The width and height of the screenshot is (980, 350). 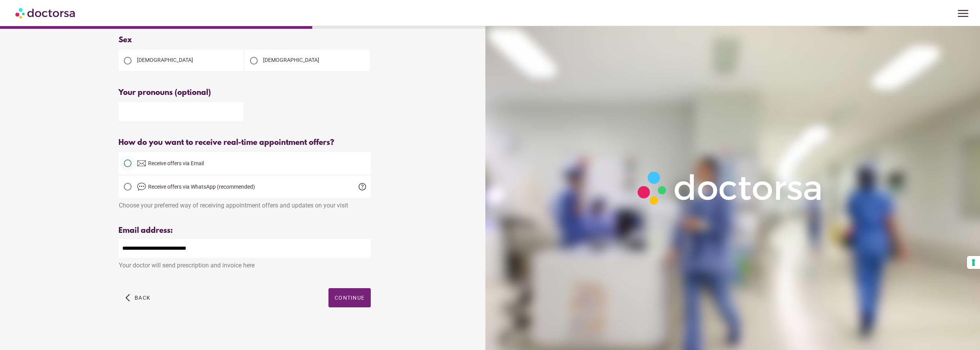 What do you see at coordinates (142, 163) in the screenshot?
I see `img: email` at bounding box center [142, 163].